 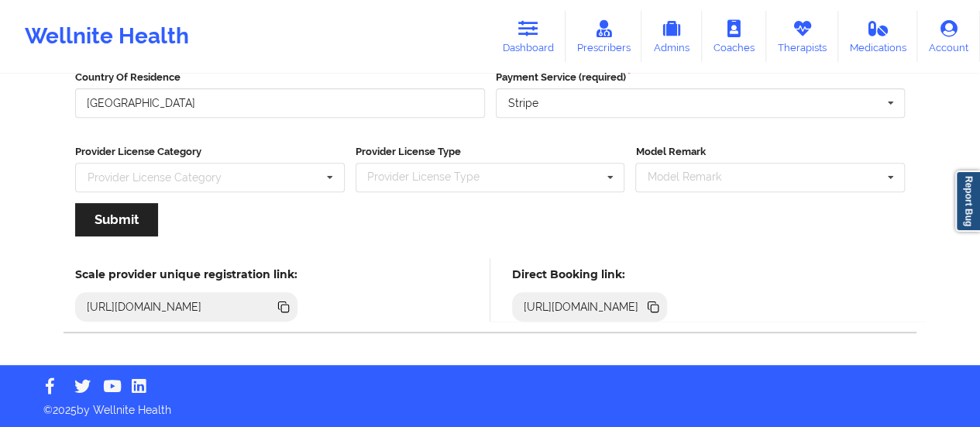 I want to click on div: Provider License Type, so click(x=433, y=176).